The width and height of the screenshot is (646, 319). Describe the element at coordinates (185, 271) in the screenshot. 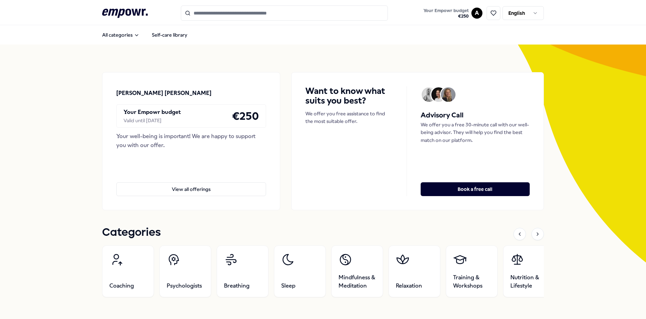

I see `a: Psychologists` at that location.